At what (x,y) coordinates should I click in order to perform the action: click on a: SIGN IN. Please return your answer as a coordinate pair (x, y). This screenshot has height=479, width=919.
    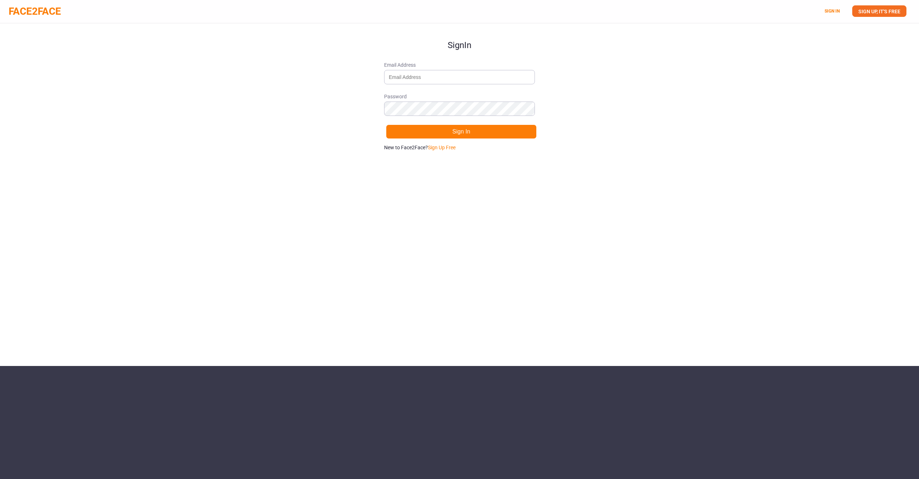
    Looking at the image, I should click on (832, 11).